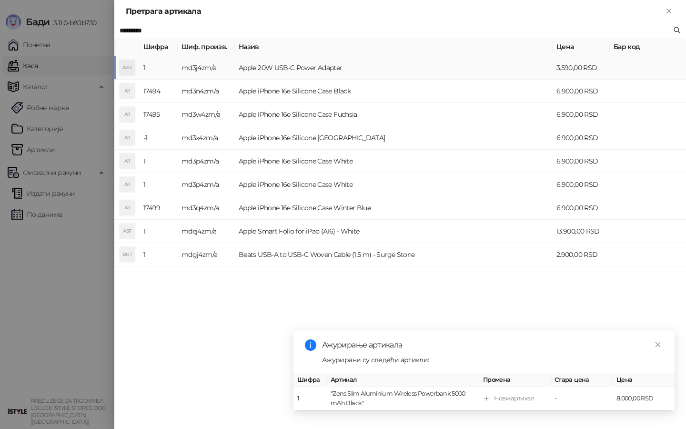  I want to click on td: 17494, so click(159, 91).